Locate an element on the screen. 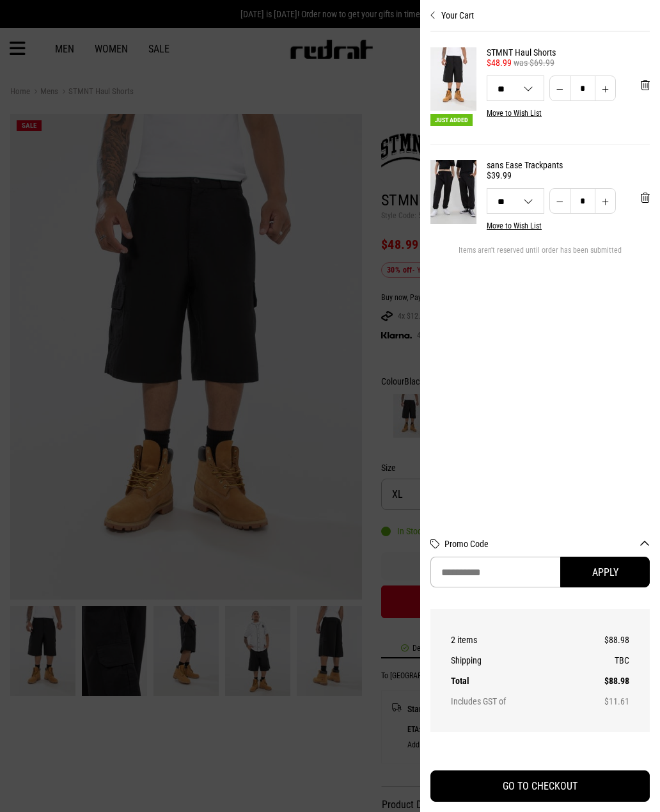  button: Open LiveChat chat widget is located at coordinates (29, 25).